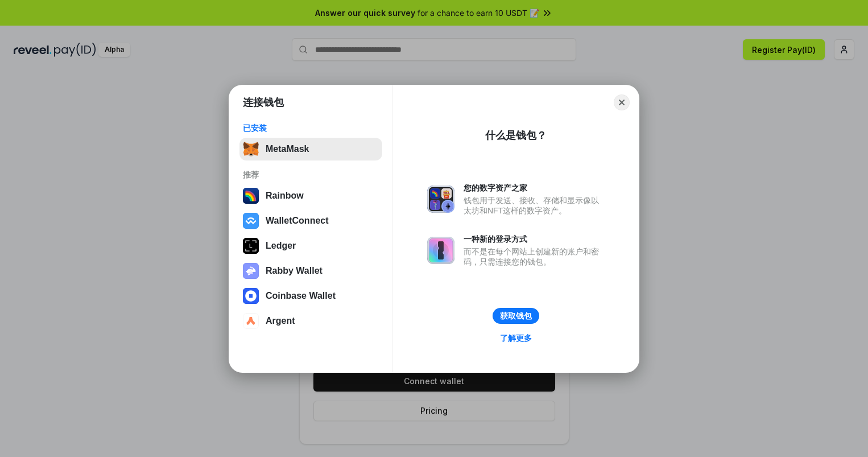 Image resolution: width=868 pixels, height=457 pixels. Describe the element at coordinates (534, 188) in the screenshot. I see `div: 您的数字资产之家` at that location.